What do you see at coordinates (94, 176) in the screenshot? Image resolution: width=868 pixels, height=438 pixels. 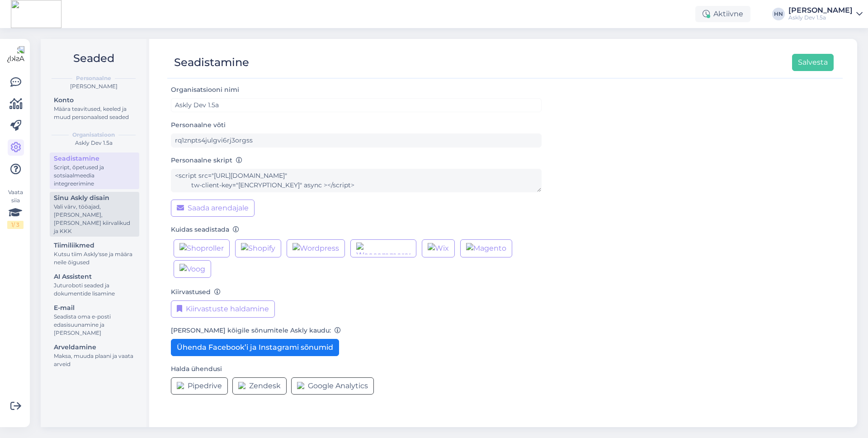 I see `div: Script, õpetused ja sotsiaalmeedia integreerimine` at bounding box center [94, 176].